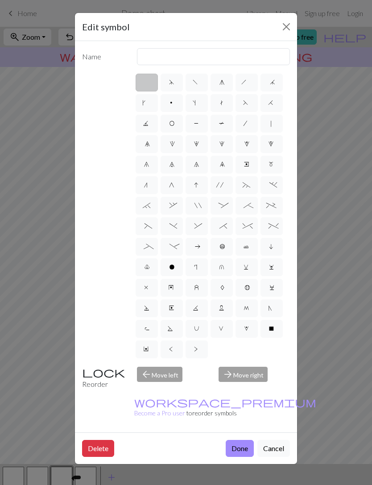 The width and height of the screenshot is (372, 485). I want to click on span: M, so click(247, 310).